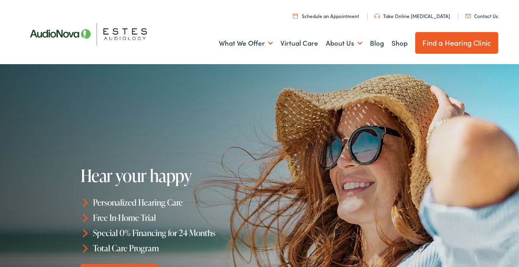  Describe the element at coordinates (326, 16) in the screenshot. I see `a: Schedule an Appointment` at that location.